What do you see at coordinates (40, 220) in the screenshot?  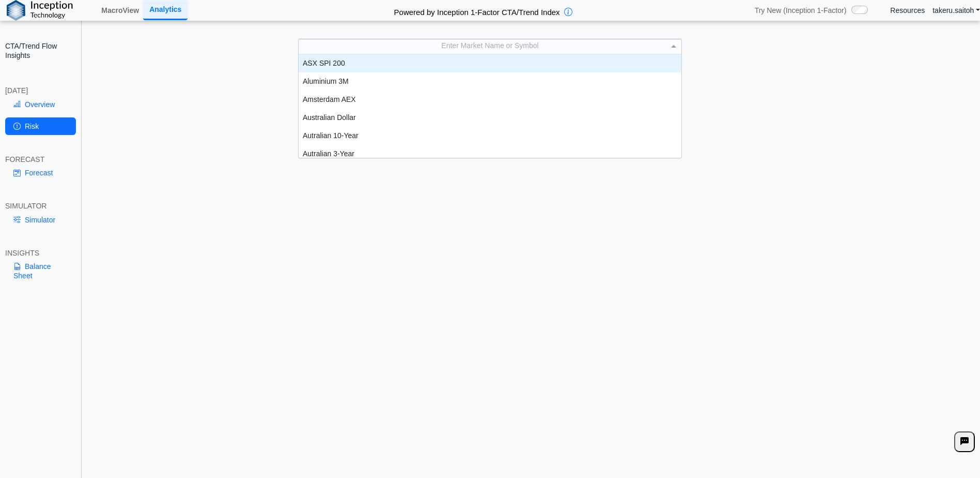 I see `a: Simulator` at bounding box center [40, 220].